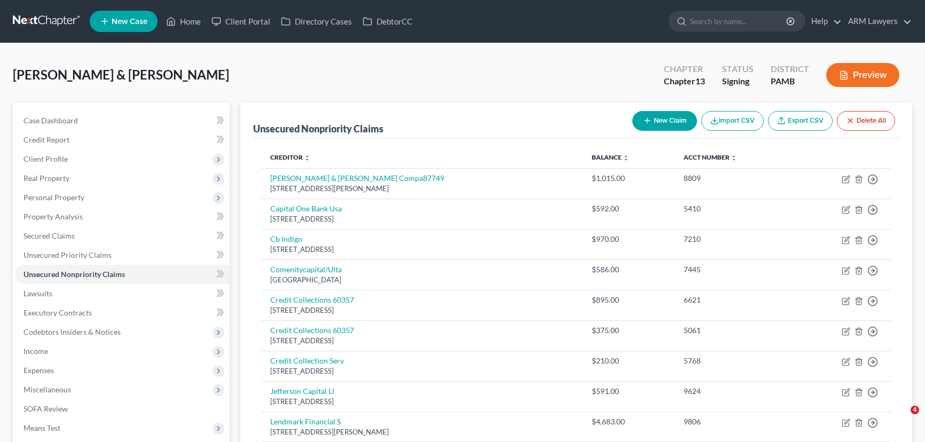 The width and height of the screenshot is (925, 442). What do you see at coordinates (47, 390) in the screenshot?
I see `span: Miscellaneous` at bounding box center [47, 390].